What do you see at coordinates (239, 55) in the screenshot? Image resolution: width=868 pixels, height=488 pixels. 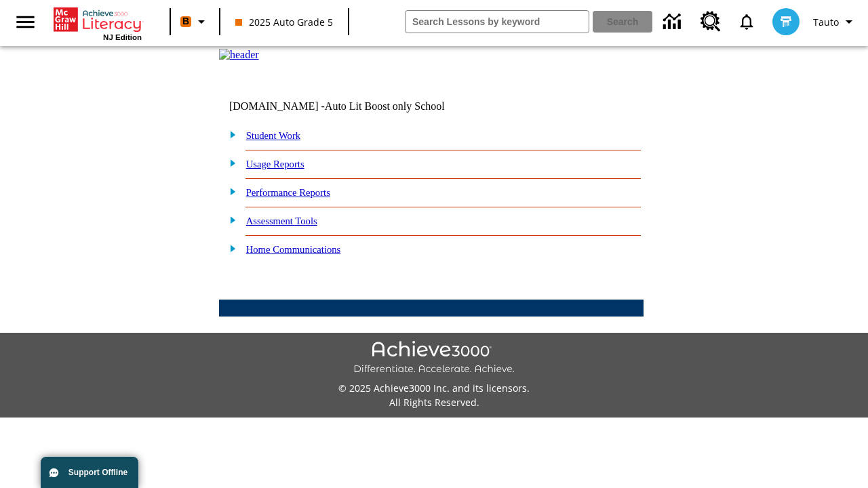 I see `img: header` at bounding box center [239, 55].